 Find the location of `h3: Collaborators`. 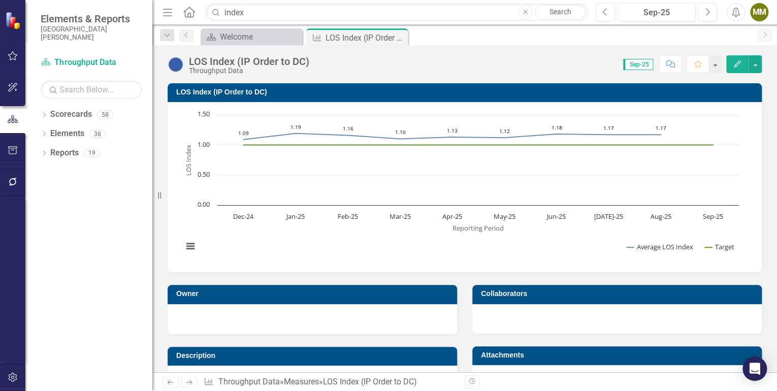

h3: Collaborators is located at coordinates (618, 293).